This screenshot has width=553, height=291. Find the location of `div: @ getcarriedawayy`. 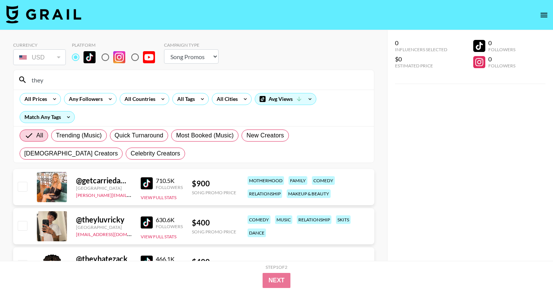

div: @ getcarriedawayy is located at coordinates (104, 180).